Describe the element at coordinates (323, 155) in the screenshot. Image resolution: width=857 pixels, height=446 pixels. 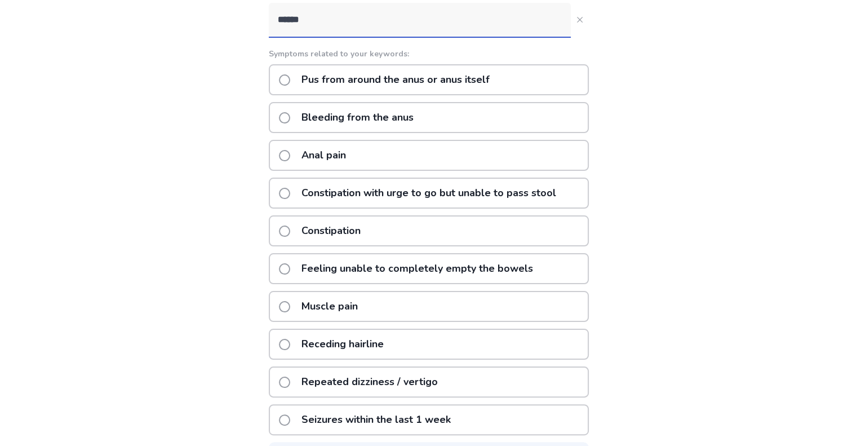
I see `p: Anal pain` at that location.